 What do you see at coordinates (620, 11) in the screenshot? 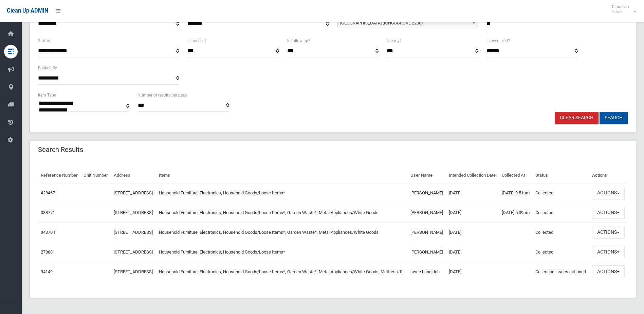
I see `small: Admin` at bounding box center [620, 11].